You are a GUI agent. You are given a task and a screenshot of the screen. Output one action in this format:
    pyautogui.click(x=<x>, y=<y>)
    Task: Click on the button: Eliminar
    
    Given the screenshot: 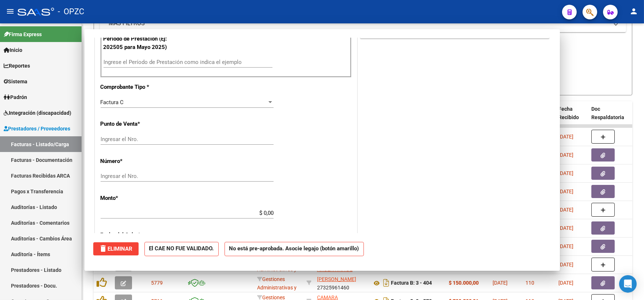 What is the action you would take?
    pyautogui.click(x=116, y=249)
    